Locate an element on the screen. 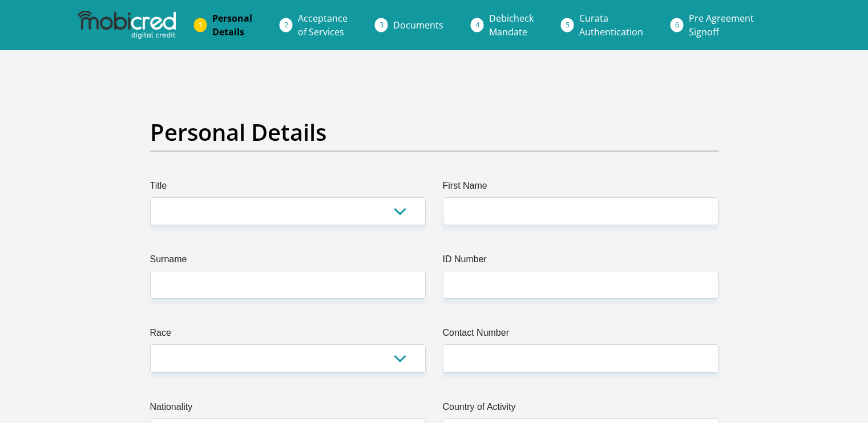 The width and height of the screenshot is (868, 423). input: ID Number is located at coordinates (580, 285).